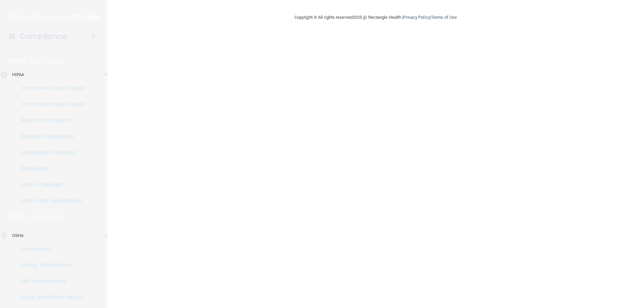 The width and height of the screenshot is (644, 308). What do you see at coordinates (50, 249) in the screenshot?
I see `p: Documents` at bounding box center [50, 249].